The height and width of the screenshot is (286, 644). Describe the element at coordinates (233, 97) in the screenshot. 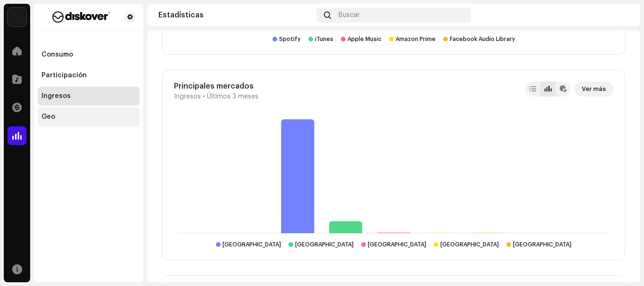

I see `span: Últimos 3 meses` at that location.